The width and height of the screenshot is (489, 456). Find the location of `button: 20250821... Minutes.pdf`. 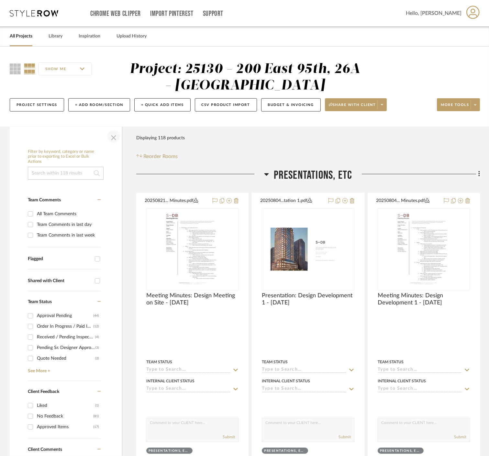

button: 20250821... Minutes.pdf is located at coordinates (176, 201).